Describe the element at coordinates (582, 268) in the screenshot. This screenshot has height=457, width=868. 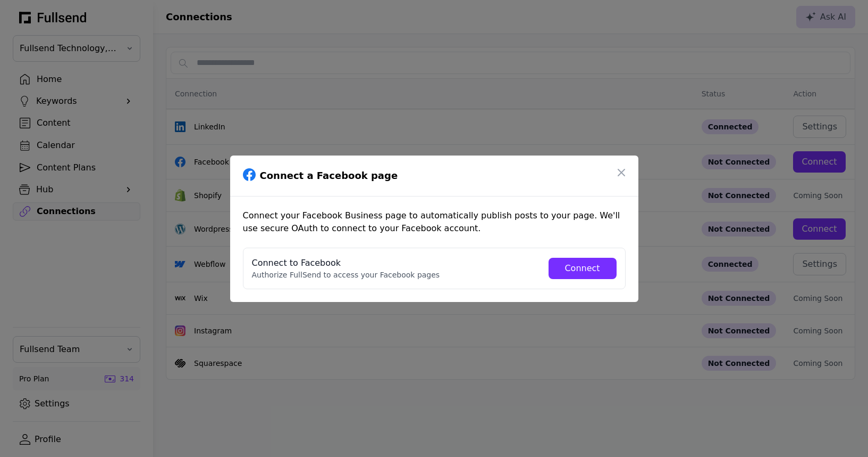
I see `button: Connect` at that location.